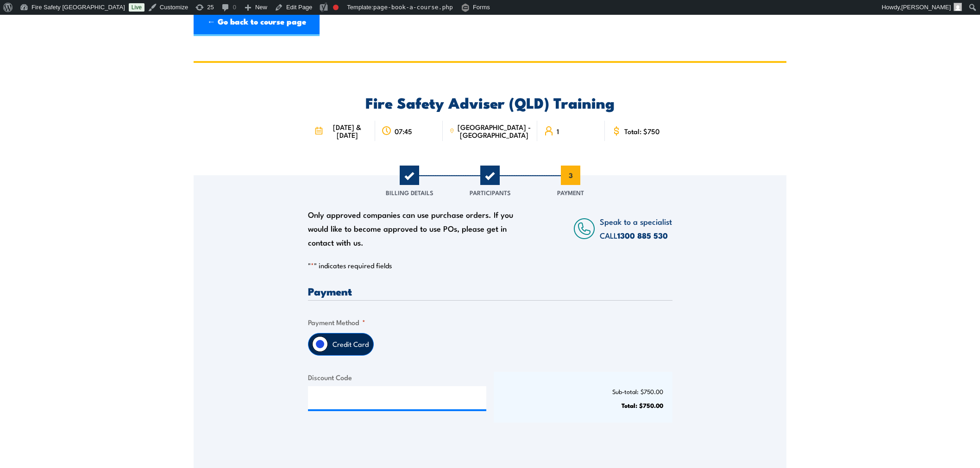  Describe the element at coordinates (636, 228) in the screenshot. I see `span: Speak to a specialist CALL` at that location.